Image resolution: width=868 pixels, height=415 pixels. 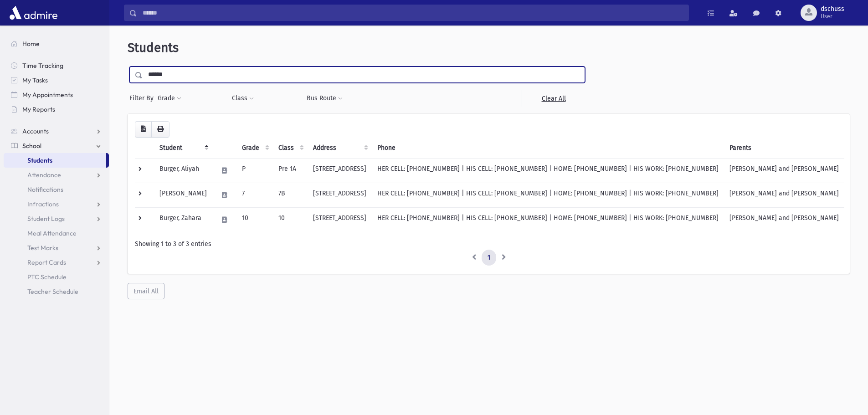 What do you see at coordinates (56, 81) in the screenshot?
I see `a: My Tasks` at bounding box center [56, 81].